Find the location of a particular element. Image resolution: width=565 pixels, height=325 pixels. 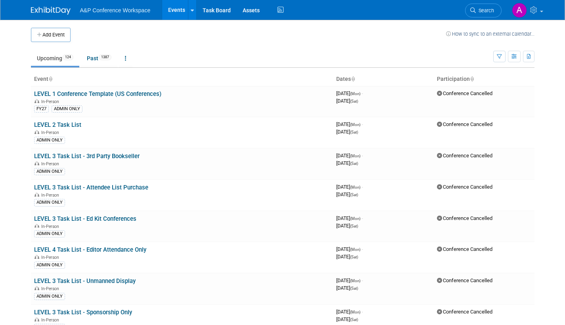

th: Event is located at coordinates (182, 79).